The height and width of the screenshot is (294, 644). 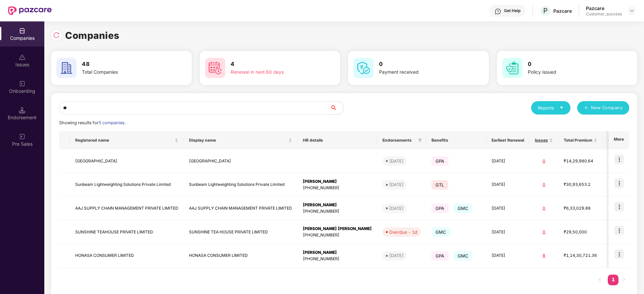 I want to click on span: filter, so click(x=420, y=140).